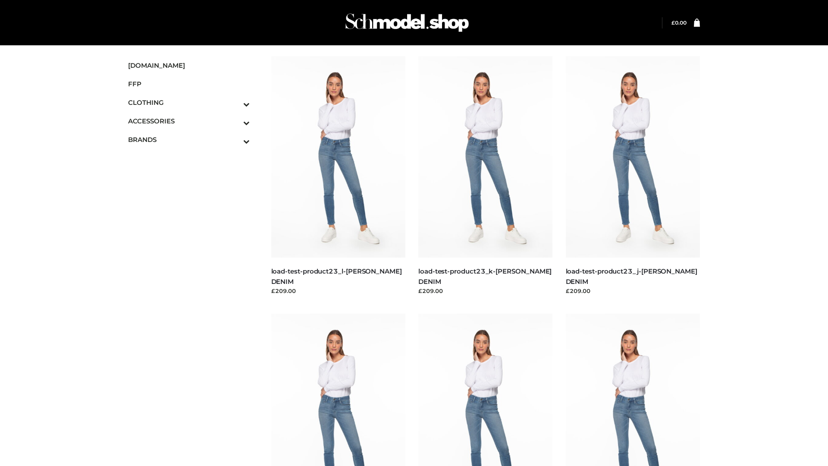  Describe the element at coordinates (407, 22) in the screenshot. I see `img: Schmodel Admin 964` at that location.